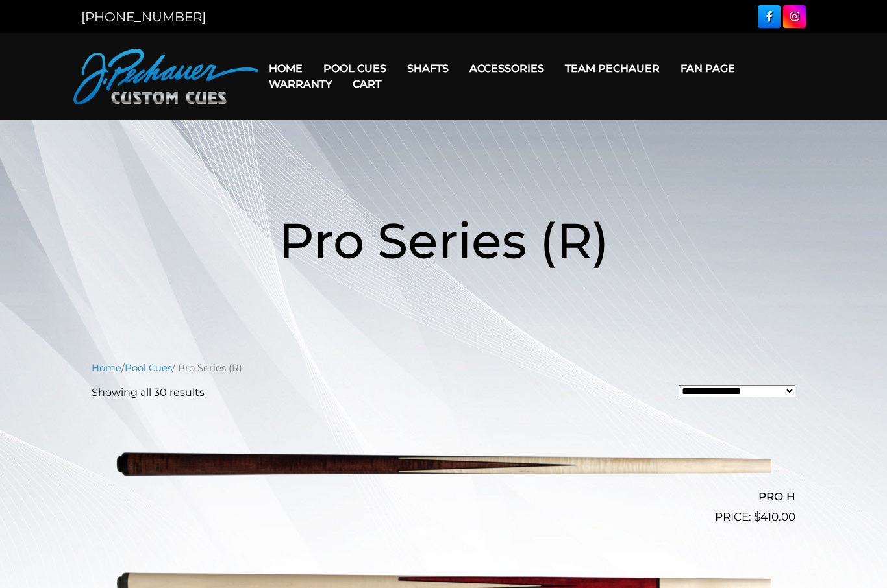 The height and width of the screenshot is (588, 887). Describe the element at coordinates (444, 368) in the screenshot. I see `nav: Breadcrumb` at that location.